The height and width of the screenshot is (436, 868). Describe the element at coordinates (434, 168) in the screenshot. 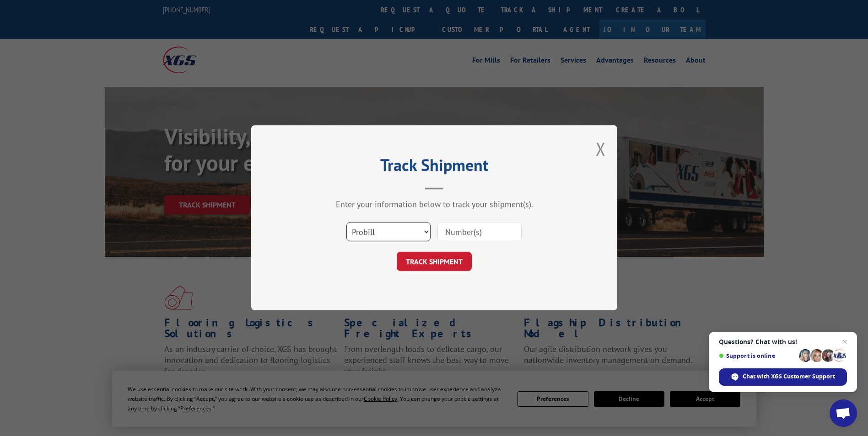

I see `h2: Track Shipment` at that location.